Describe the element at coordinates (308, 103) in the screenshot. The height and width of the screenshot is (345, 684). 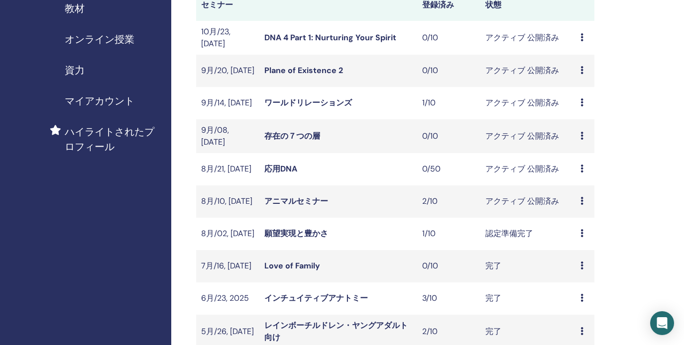
I see `a: ワールドリレーションズ` at that location.